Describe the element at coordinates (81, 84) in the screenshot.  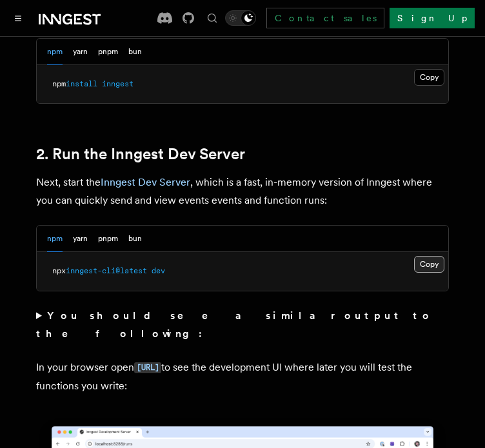
I see `span: install` at that location.